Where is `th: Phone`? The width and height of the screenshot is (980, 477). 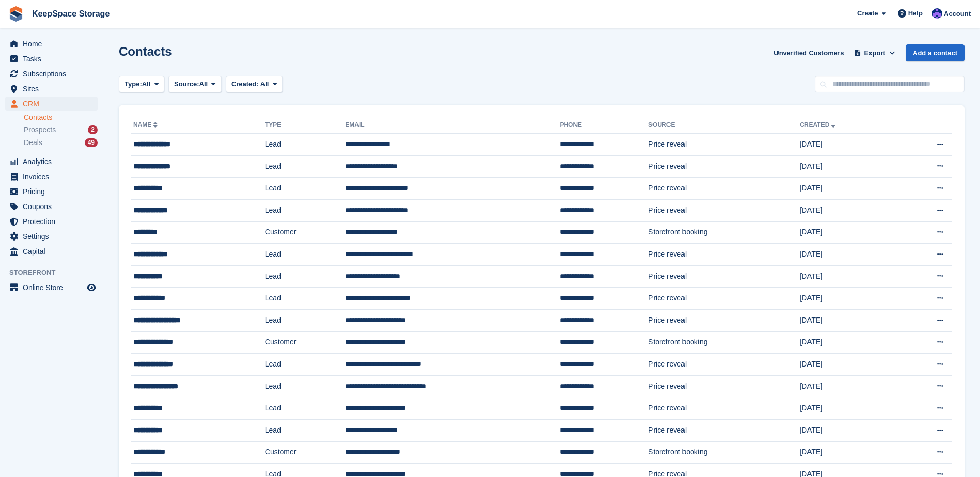 th: Phone is located at coordinates (604, 125).